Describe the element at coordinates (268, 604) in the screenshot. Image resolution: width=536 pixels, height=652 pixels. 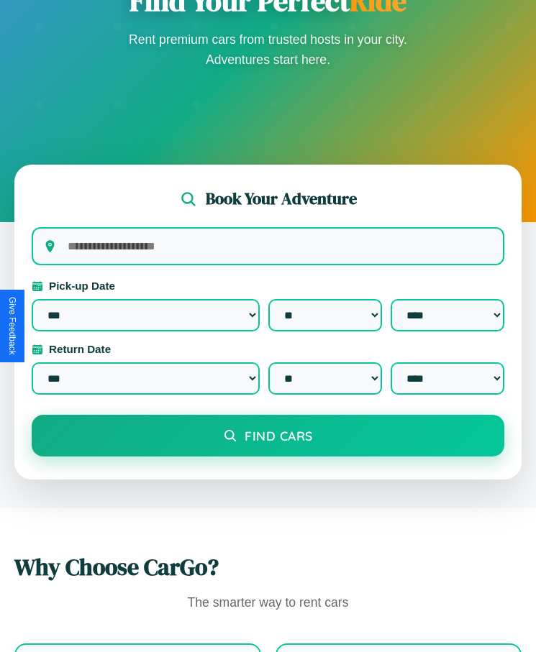
I see `p: The smarter way to rent cars` at that location.